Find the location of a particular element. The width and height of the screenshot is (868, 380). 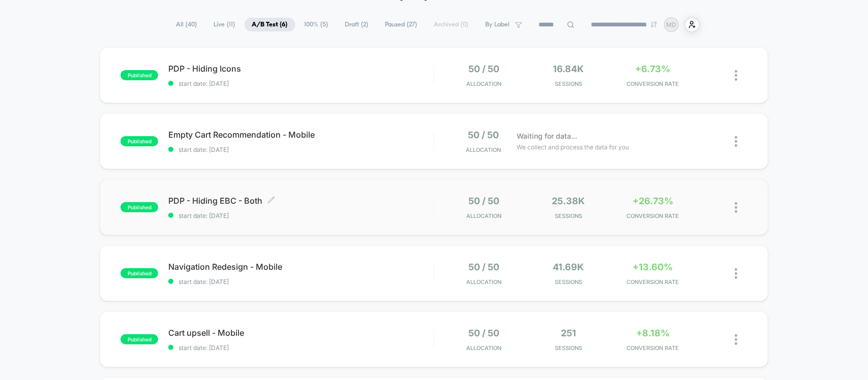

span: +26.73% is located at coordinates (653, 201).